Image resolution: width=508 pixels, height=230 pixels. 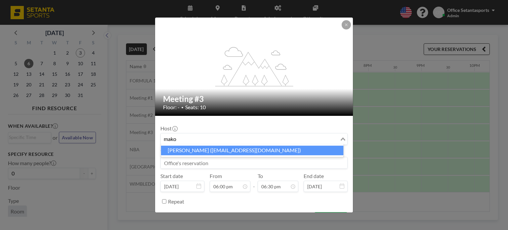 I want to click on input: Office's reservation, so click(x=254, y=163).